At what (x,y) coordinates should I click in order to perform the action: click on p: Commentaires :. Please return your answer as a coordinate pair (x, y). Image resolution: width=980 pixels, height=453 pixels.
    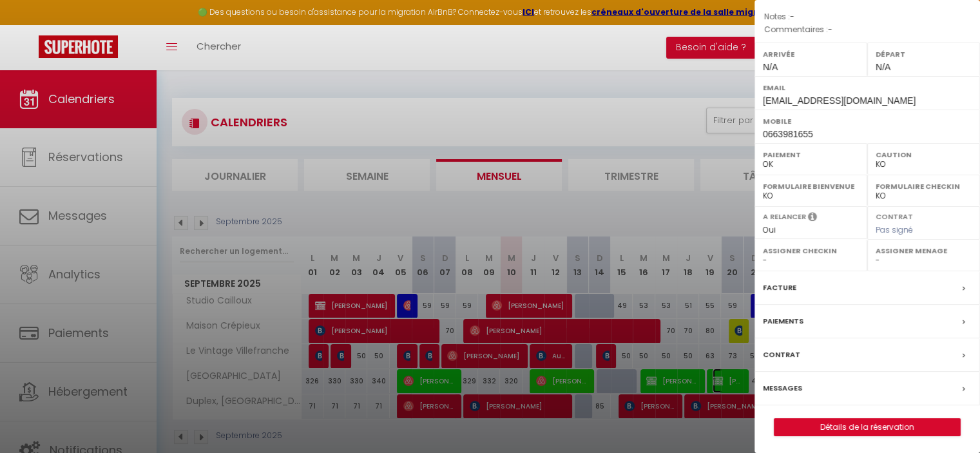
    Looking at the image, I should click on (867, 29).